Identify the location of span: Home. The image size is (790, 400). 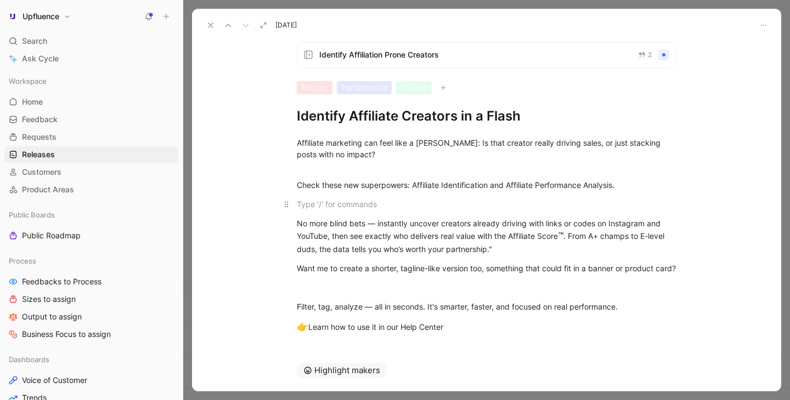
(32, 102).